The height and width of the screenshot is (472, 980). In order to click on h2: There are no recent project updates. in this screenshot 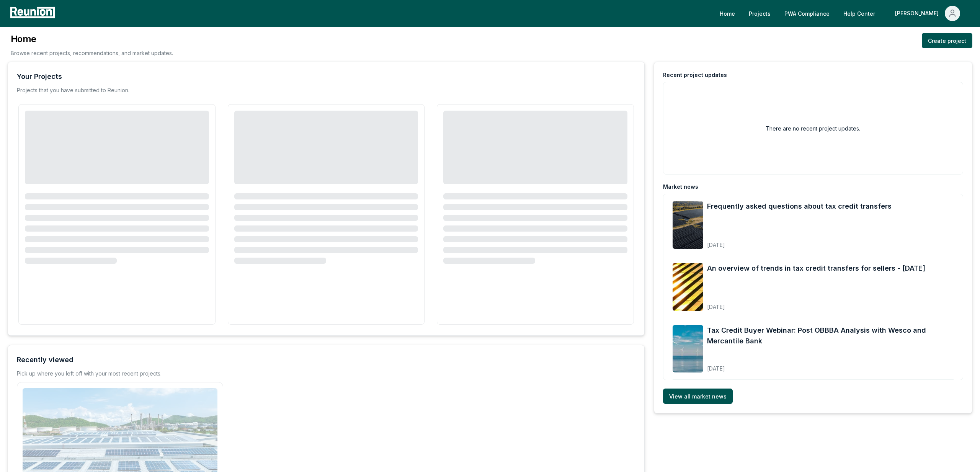, I will do `click(813, 128)`.